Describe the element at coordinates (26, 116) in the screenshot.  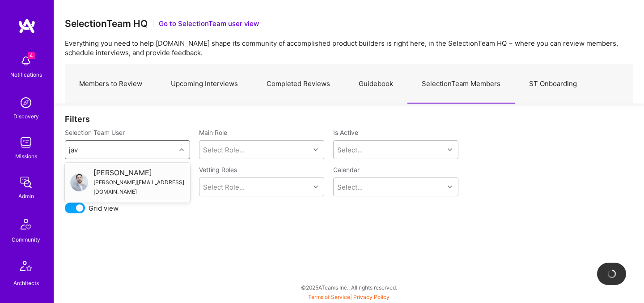
I see `div: Discovery` at that location.